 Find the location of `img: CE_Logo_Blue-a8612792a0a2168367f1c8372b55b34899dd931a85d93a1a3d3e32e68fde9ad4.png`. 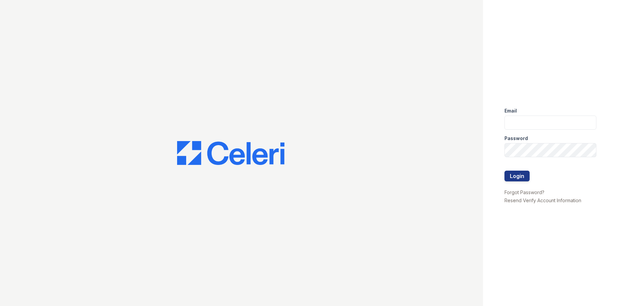

img: CE_Logo_Blue-a8612792a0a2168367f1c8372b55b34899dd931a85d93a1a3d3e32e68fde9ad4.png is located at coordinates (231, 153).